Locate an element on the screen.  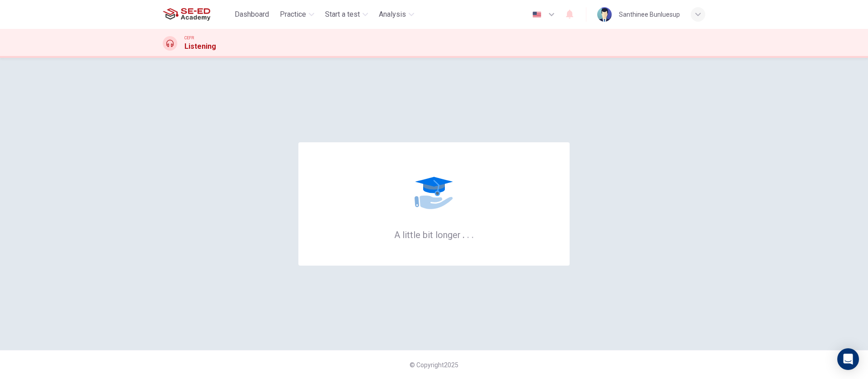
img: SE-ED Academy logo is located at coordinates (186, 14).